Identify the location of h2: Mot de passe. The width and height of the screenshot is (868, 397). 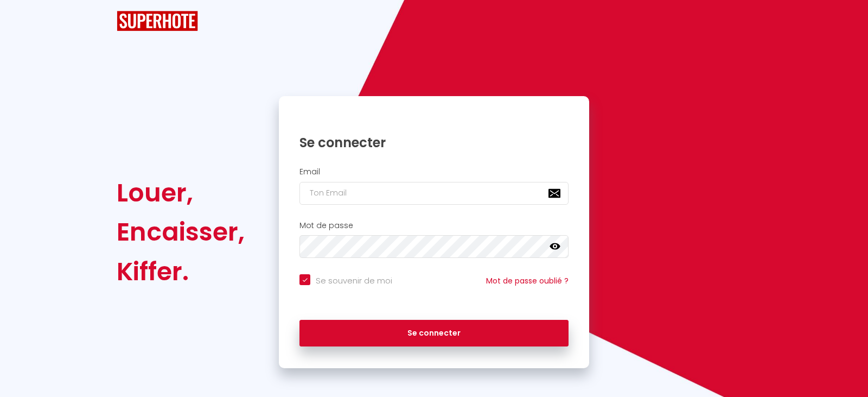
(434, 226).